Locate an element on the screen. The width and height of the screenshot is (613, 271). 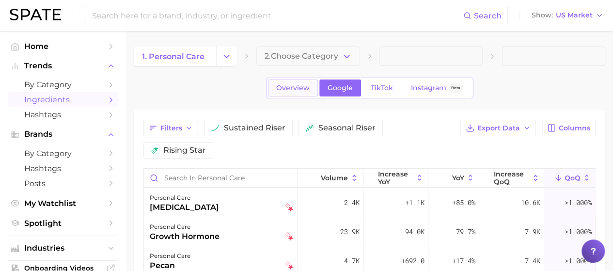
span: +17.4% is located at coordinates (464, 261).